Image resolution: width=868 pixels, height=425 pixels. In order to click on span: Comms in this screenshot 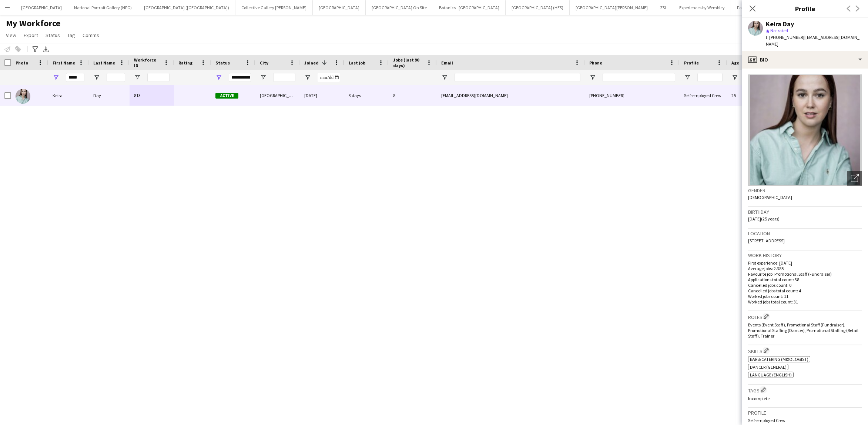, I will do `click(91, 35)`.